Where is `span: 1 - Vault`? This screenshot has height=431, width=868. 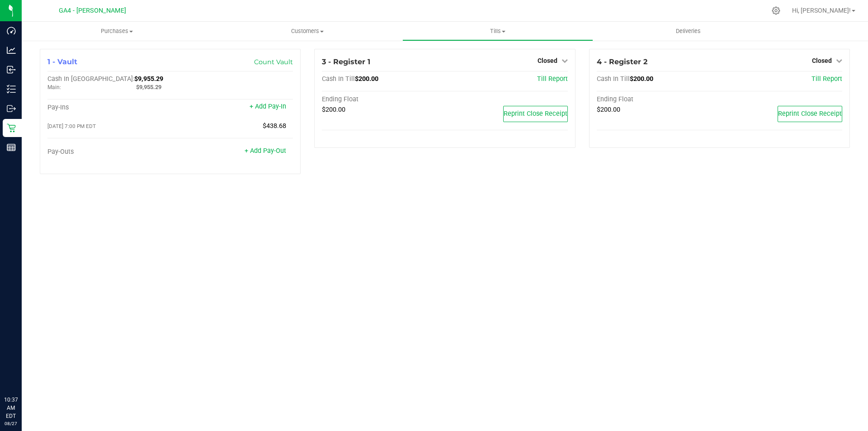 span: 1 - Vault is located at coordinates (62, 62).